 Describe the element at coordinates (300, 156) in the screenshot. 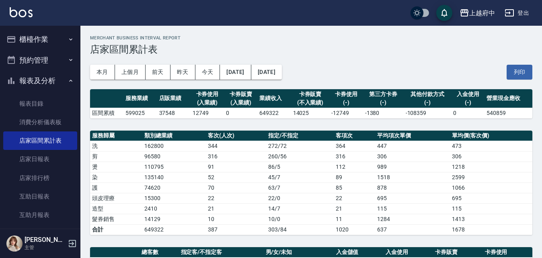

I see `td: 260 / 56` at that location.